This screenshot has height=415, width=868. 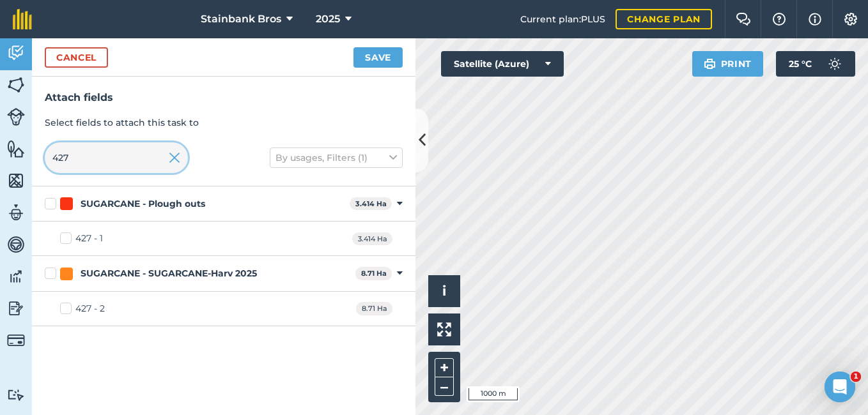 What do you see at coordinates (336, 158) in the screenshot?
I see `button: By usages, Filters (1)` at bounding box center [336, 158].